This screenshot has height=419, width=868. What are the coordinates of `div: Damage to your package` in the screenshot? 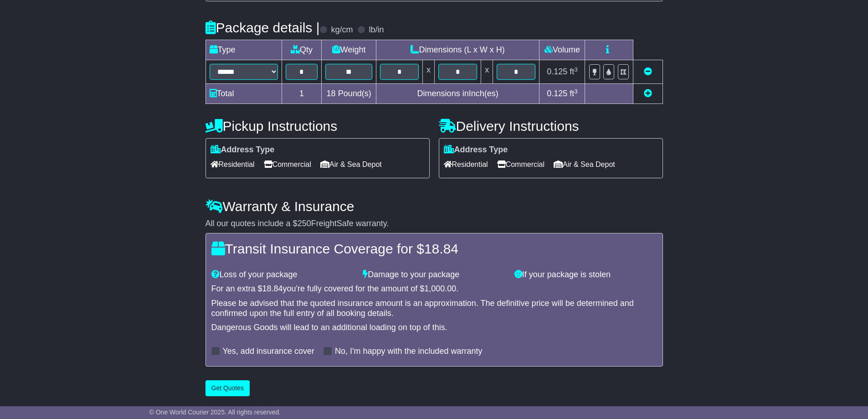 It's located at (434, 275).